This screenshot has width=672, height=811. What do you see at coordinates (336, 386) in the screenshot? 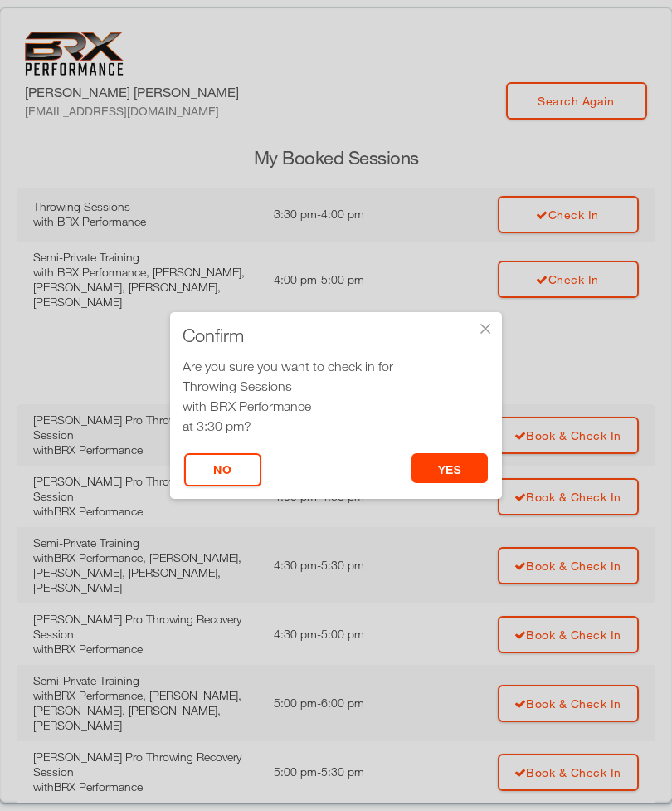
I see `div: Throwing Sessions` at bounding box center [336, 386].